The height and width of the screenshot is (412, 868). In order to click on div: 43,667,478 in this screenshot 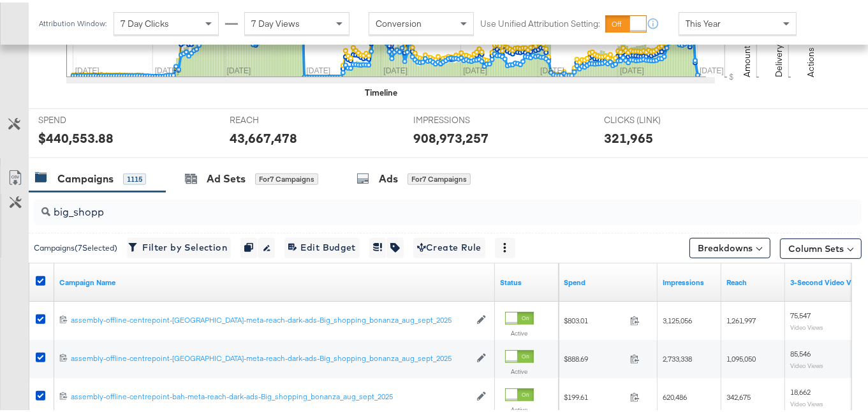, I will do `click(264, 135)`.